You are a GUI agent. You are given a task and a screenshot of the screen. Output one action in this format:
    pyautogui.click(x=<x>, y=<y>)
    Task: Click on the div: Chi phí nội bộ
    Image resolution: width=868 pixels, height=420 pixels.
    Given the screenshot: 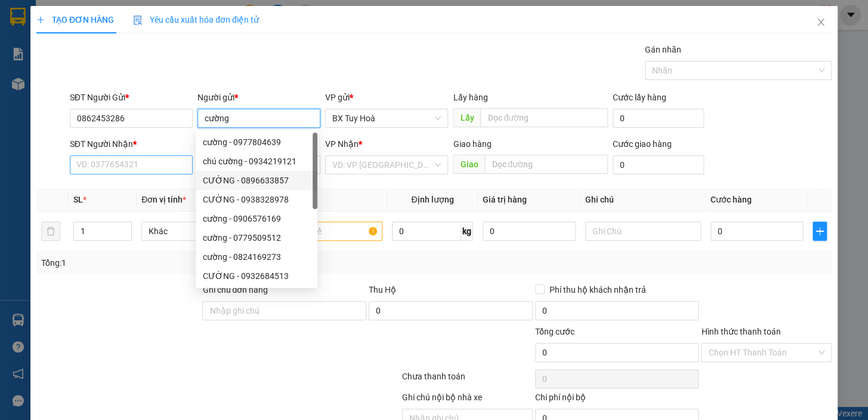 What is the action you would take?
    pyautogui.click(x=617, y=399)
    